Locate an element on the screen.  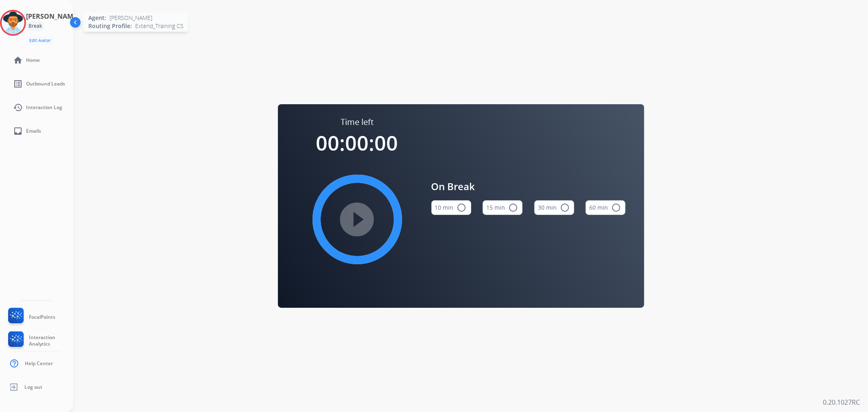
span: Routing Profile: is located at coordinates (110, 26).